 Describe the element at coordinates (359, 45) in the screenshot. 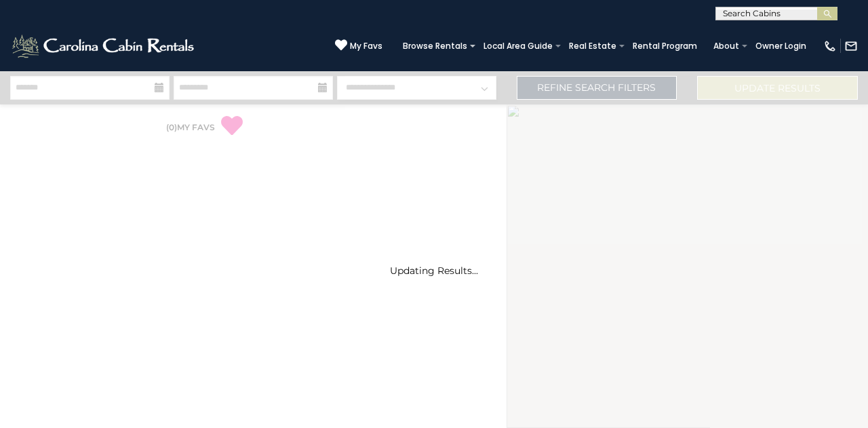

I see `a: My Favs` at that location.